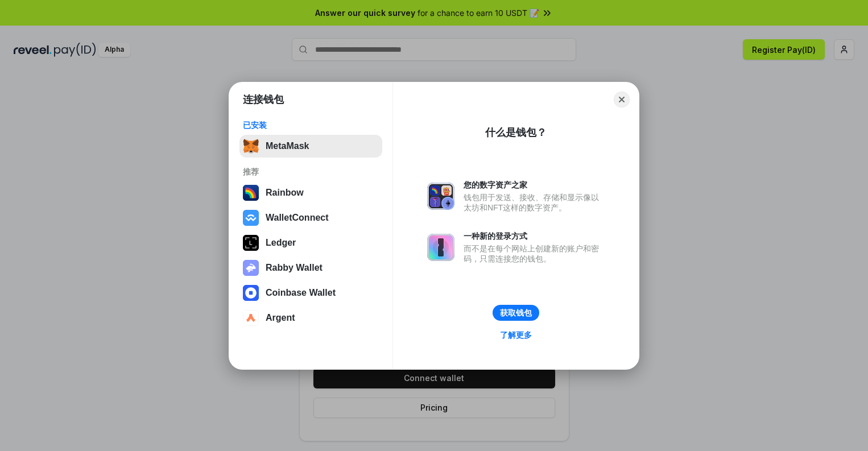 Image resolution: width=868 pixels, height=451 pixels. Describe the element at coordinates (280, 318) in the screenshot. I see `div: Argent` at that location.